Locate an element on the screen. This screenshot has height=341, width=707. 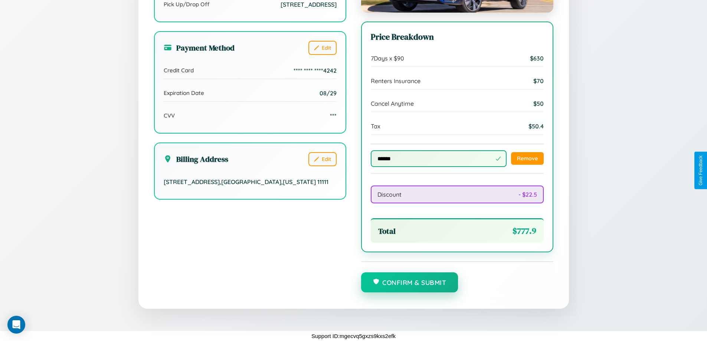
span: $ 50 is located at coordinates (538, 104).